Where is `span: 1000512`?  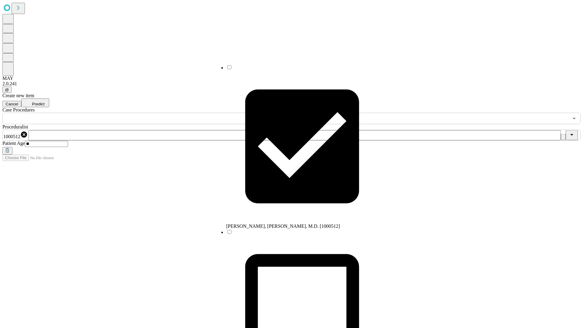
span: 1000512 is located at coordinates (12, 136).